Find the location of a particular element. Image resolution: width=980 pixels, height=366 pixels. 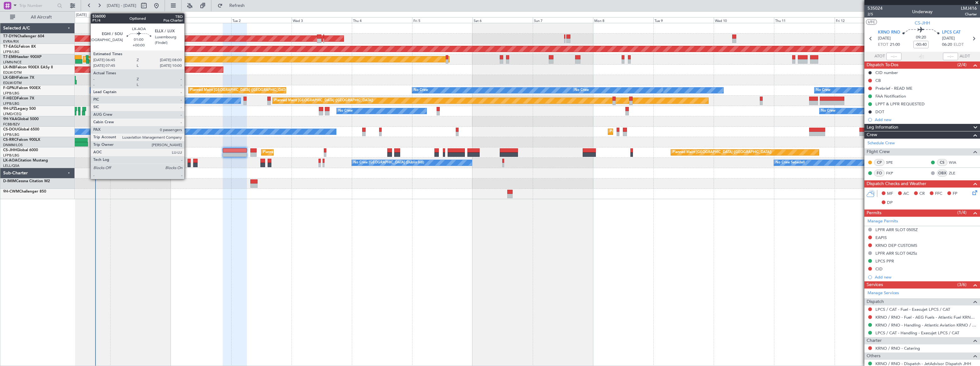

a: LX-GBHFalcon 7X is located at coordinates (18, 78).